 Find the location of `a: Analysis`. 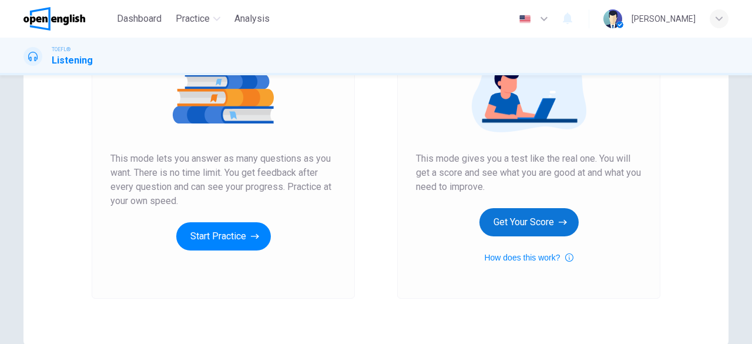

a: Analysis is located at coordinates (252, 19).